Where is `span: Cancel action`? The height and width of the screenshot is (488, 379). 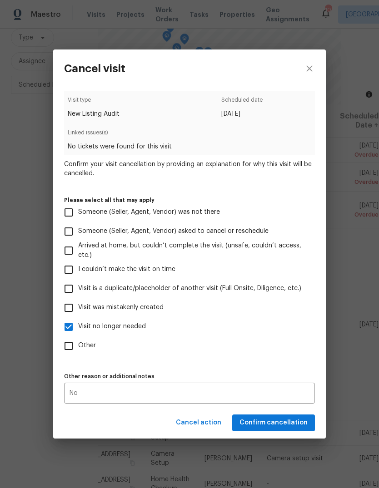 span: Cancel action is located at coordinates (198, 423).